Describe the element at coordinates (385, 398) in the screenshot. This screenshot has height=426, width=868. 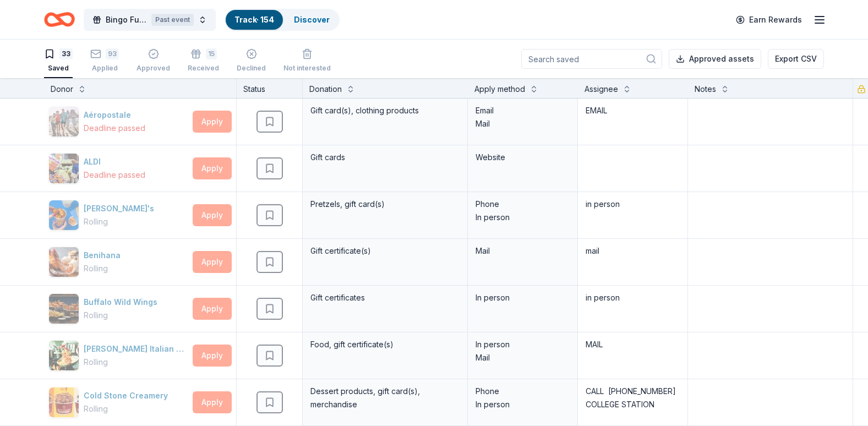
I see `div: Dessert products, gift card(s), merchandise` at that location.